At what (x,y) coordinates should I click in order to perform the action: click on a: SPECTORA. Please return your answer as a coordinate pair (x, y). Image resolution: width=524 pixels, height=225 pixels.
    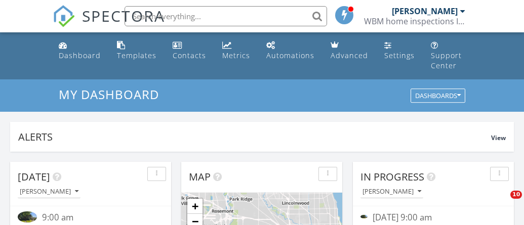
    Looking at the image, I should click on (109, 24).